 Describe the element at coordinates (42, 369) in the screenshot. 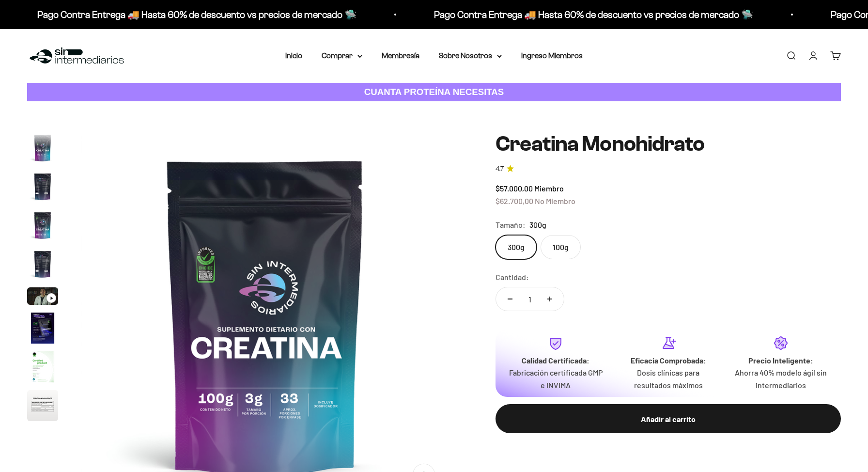

I see `button: Ir al artículo 7` at that location.